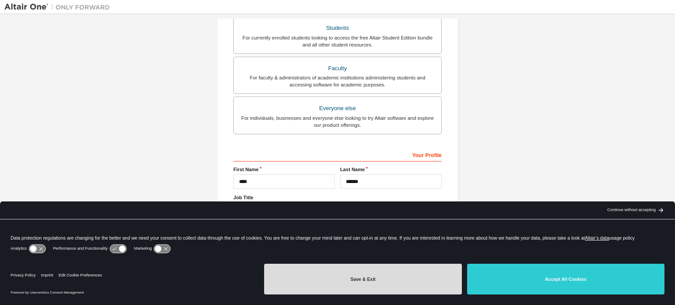  What do you see at coordinates (284, 170) in the screenshot?
I see `label: First Name` at bounding box center [284, 170].